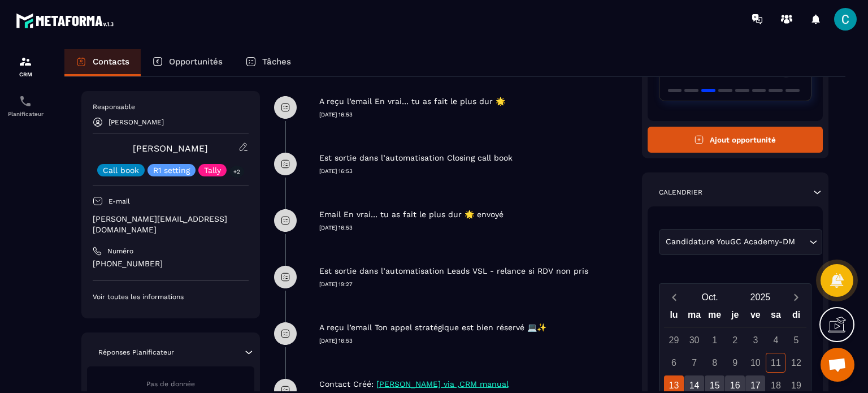  I want to click on div: me, so click(715, 316).